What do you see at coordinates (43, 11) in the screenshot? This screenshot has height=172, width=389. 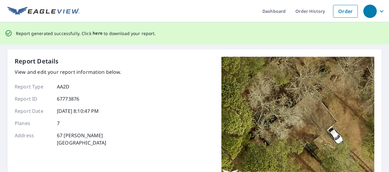 I see `img: EV Logo` at bounding box center [43, 11].